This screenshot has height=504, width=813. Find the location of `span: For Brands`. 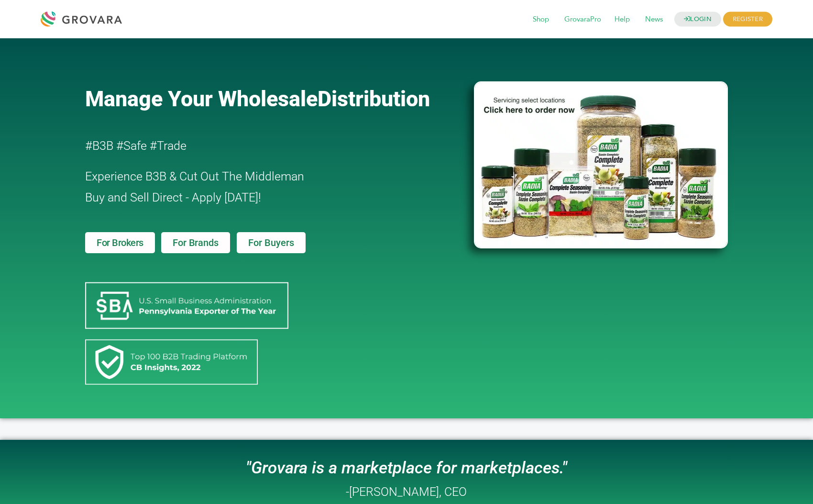

span: For Brands is located at coordinates (195, 242).